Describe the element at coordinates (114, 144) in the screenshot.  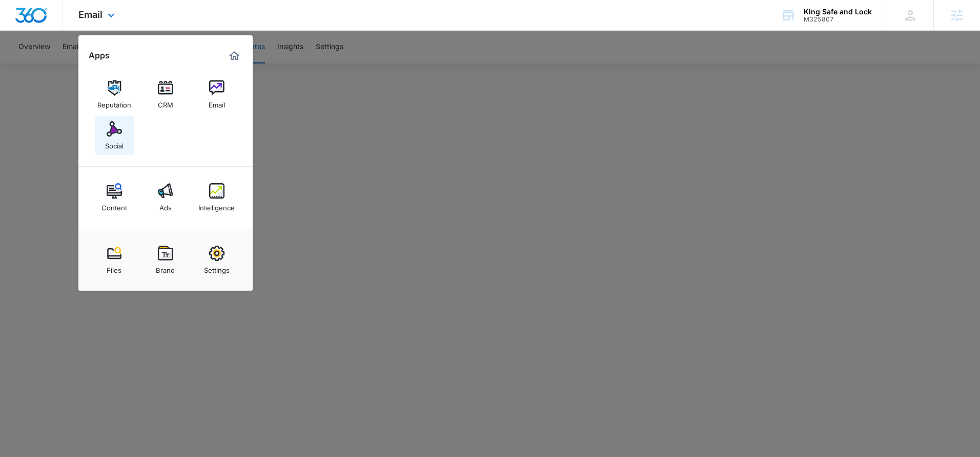
I see `div: Social` at that location.